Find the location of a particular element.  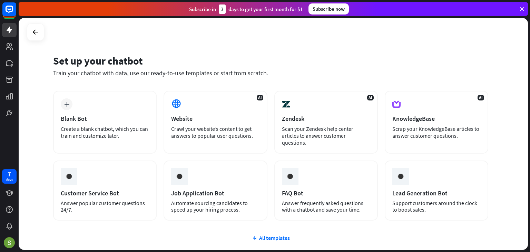

div: days is located at coordinates (9, 179).